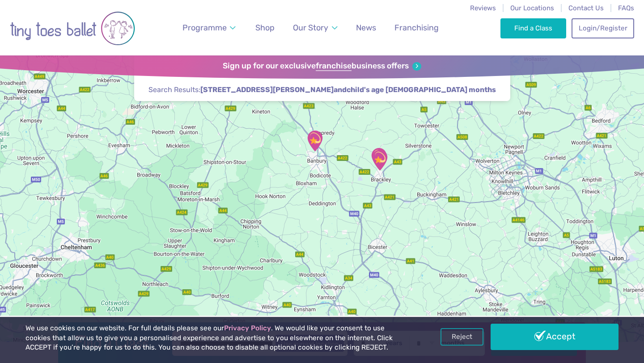 Image resolution: width=644 pixels, height=363 pixels. I want to click on div: Hanwell Fields Community Centre, so click(315, 141).